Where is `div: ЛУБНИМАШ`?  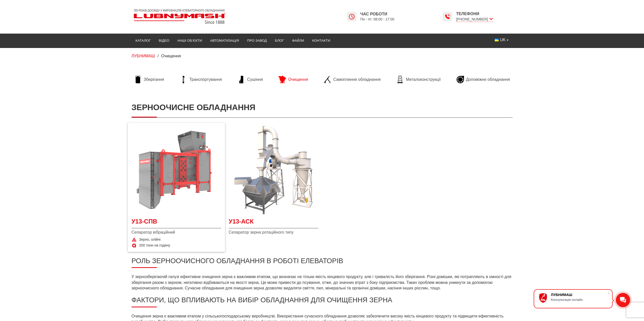 div: ЛУБНИМАШ is located at coordinates (579, 295).